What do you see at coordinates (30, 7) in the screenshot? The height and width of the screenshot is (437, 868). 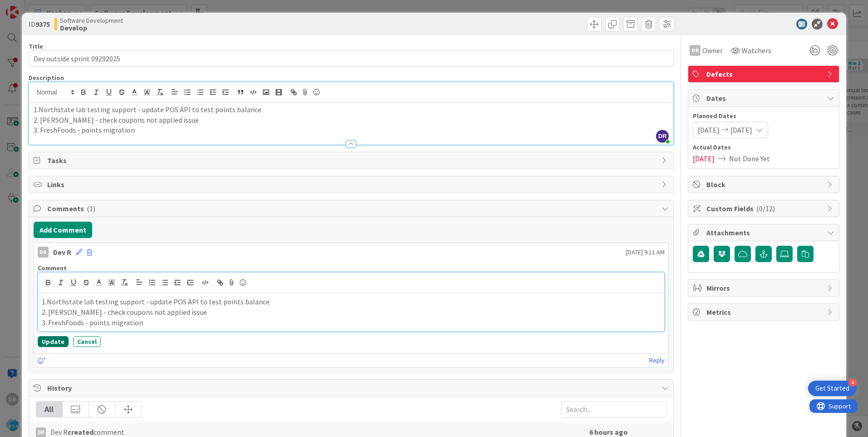 I see `span: Support` at bounding box center [30, 7].